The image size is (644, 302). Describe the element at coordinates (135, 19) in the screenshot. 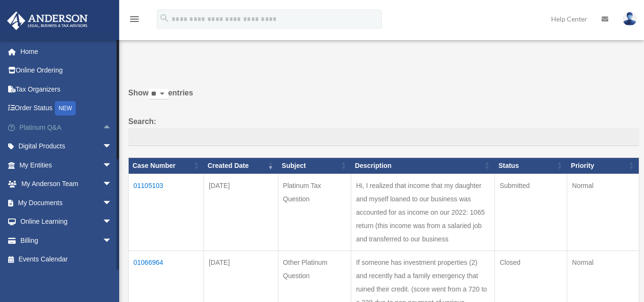

I see `i: menu` at that location.